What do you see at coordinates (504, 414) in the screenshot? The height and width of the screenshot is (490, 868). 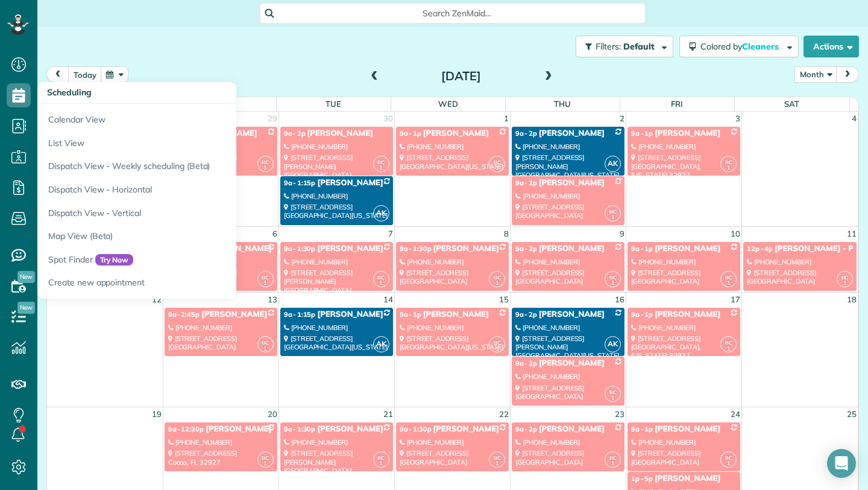 I see `a: 22` at bounding box center [504, 414].